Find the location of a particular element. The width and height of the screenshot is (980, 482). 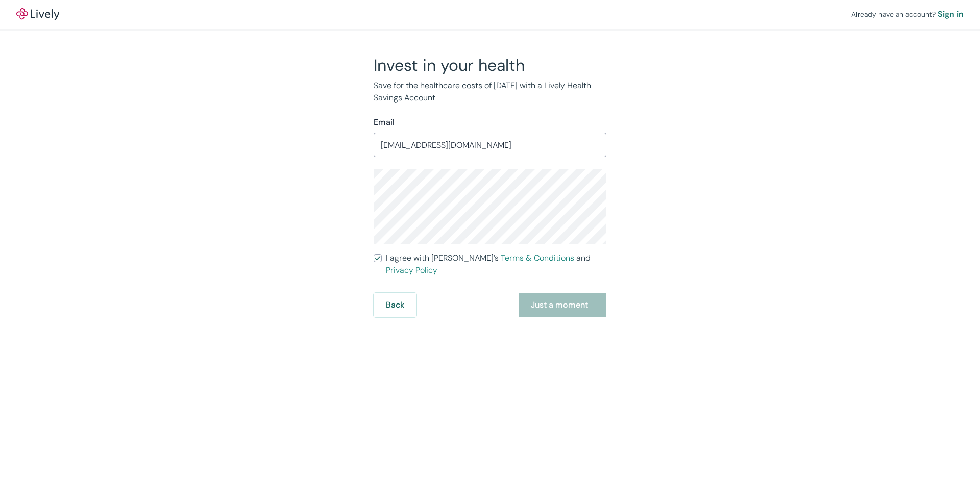

div: Already have an account? is located at coordinates (907, 15).